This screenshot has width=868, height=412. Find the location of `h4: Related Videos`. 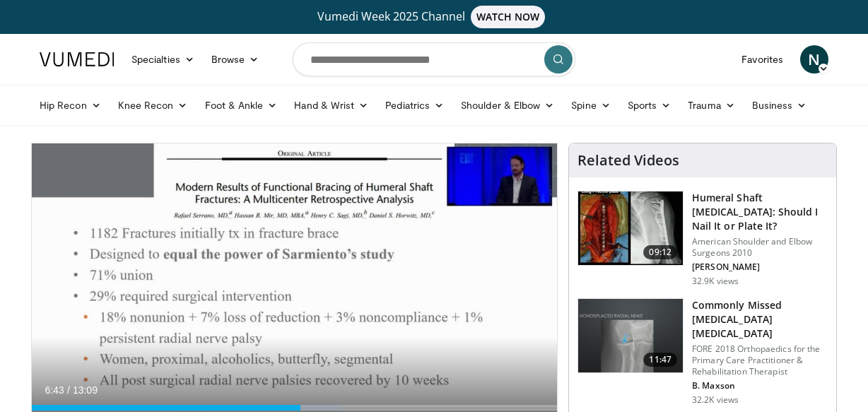

h4: Related Videos is located at coordinates (628, 160).